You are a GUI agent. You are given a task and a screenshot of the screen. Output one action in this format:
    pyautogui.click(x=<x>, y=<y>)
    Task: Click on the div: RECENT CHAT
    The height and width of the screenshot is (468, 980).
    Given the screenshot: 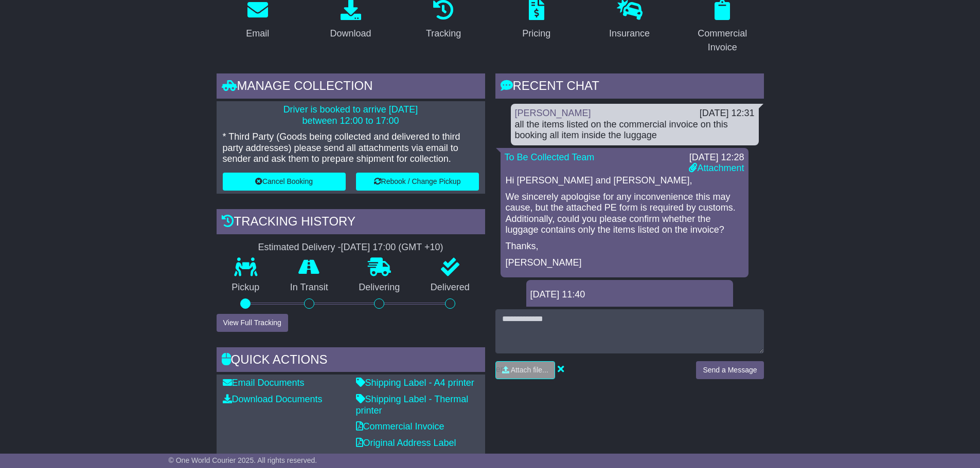 What is the action you would take?
    pyautogui.click(x=630, y=87)
    